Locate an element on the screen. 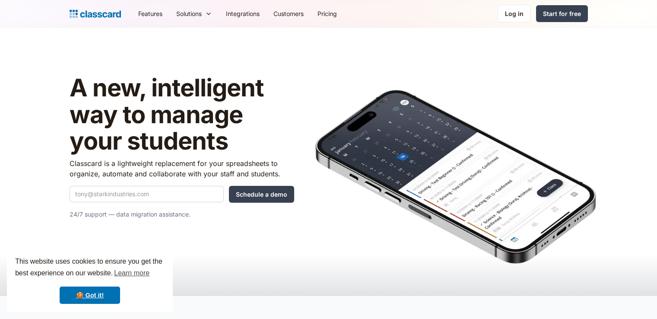 This screenshot has width=657, height=319. input: Schedule a demo is located at coordinates (261, 194).